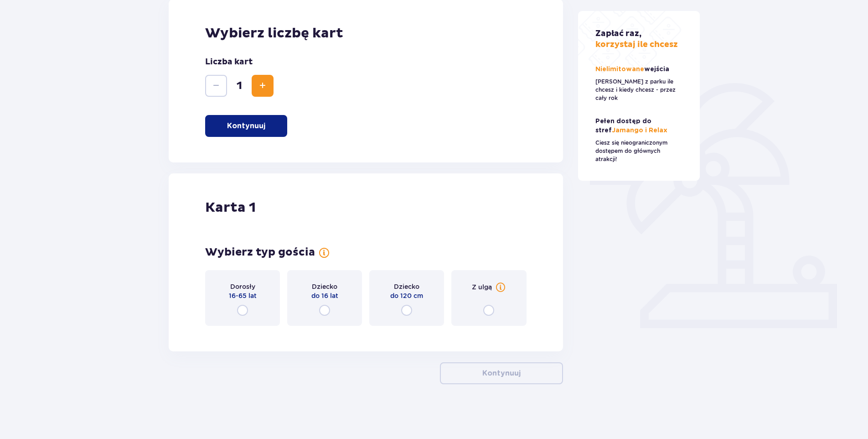  Describe the element at coordinates (324, 295) in the screenshot. I see `p: do 16 lat` at that location.